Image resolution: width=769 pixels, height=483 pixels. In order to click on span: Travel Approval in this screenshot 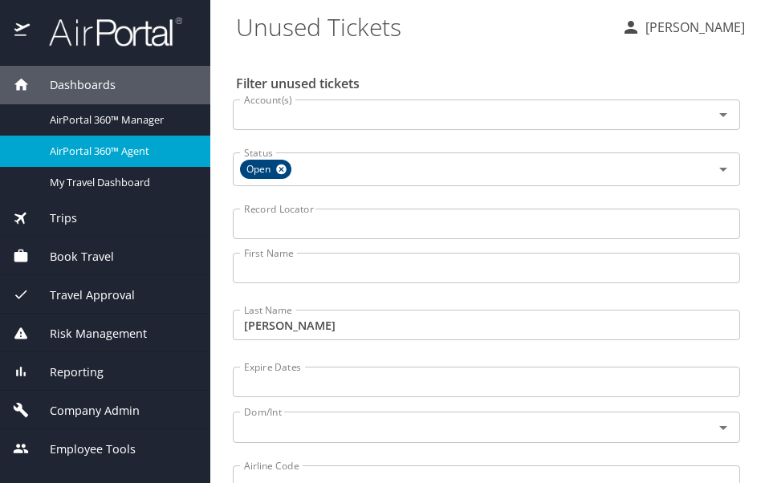, I will do `click(82, 295)`.